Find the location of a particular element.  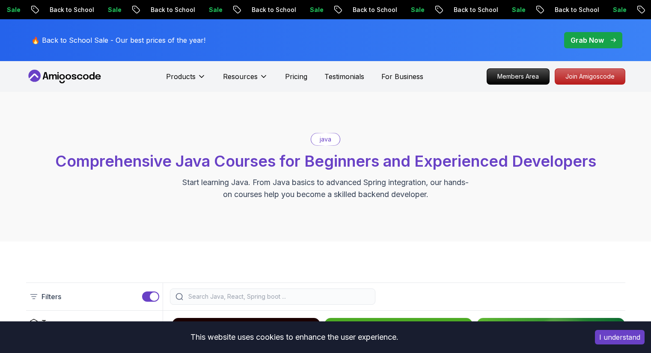

p: For Business is located at coordinates (402, 77).